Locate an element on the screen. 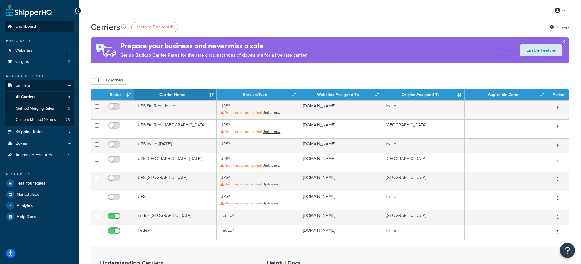 The image size is (581, 264). li: Test Your Rates is located at coordinates (39, 184).